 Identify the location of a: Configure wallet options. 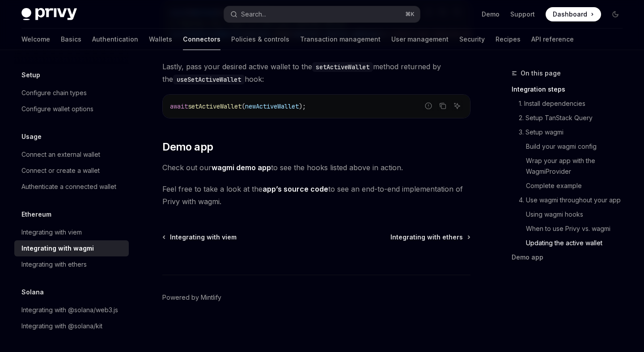
(71, 109).